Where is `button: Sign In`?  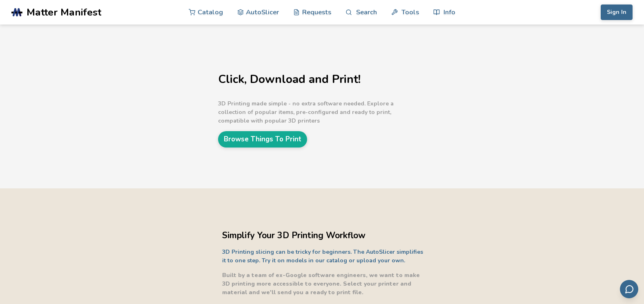 button: Sign In is located at coordinates (617, 12).